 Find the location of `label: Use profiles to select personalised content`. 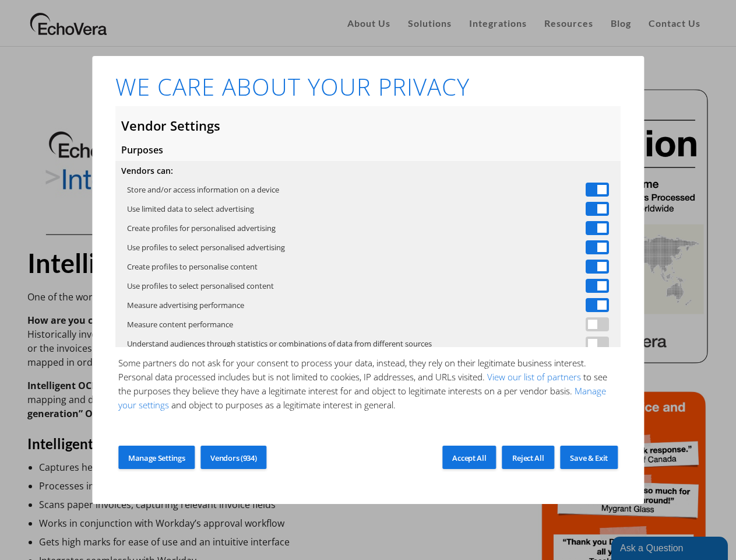

label: Use profiles to select personalised content is located at coordinates (201, 286).